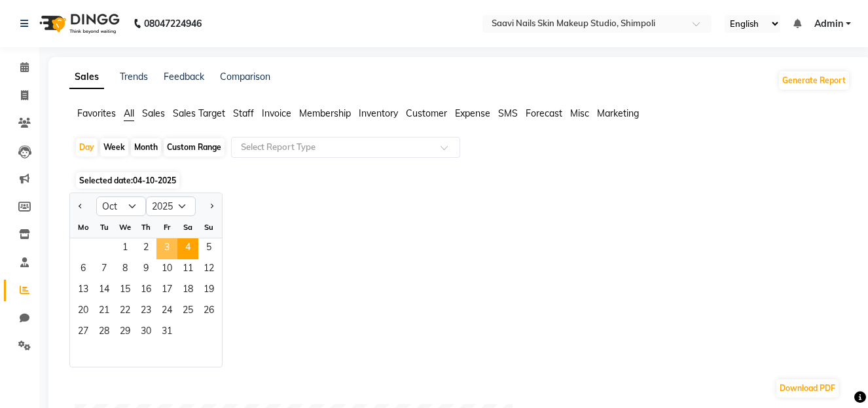 This screenshot has width=868, height=408. What do you see at coordinates (146, 312) in the screenshot?
I see `div: Thursday, October 23, 2025` at bounding box center [146, 312].